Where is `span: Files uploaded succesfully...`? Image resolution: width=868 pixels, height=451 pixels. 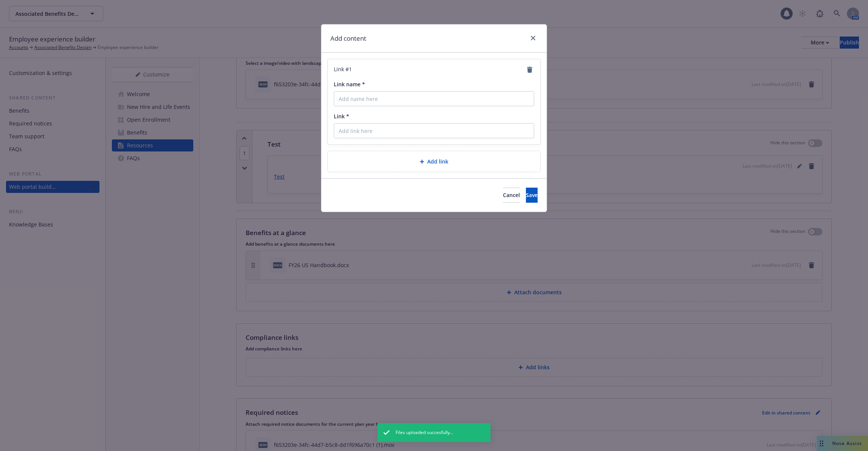
span: Files uploaded succesfully... is located at coordinates (424, 433).